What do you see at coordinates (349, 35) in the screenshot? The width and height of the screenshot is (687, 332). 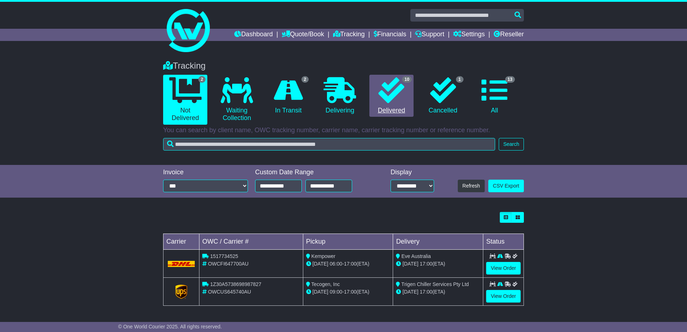 I see `a: Tracking` at bounding box center [349, 35].